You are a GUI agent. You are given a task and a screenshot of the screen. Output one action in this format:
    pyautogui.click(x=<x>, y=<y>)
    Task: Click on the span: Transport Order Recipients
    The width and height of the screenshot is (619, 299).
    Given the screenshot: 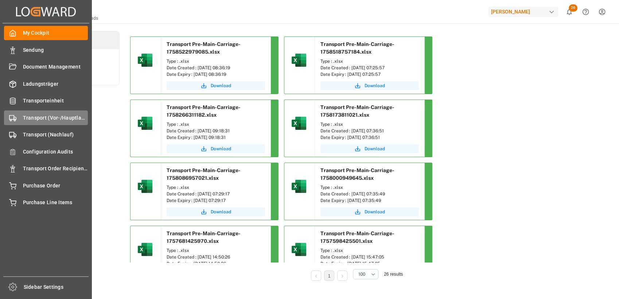 What is the action you would take?
    pyautogui.click(x=55, y=168)
    